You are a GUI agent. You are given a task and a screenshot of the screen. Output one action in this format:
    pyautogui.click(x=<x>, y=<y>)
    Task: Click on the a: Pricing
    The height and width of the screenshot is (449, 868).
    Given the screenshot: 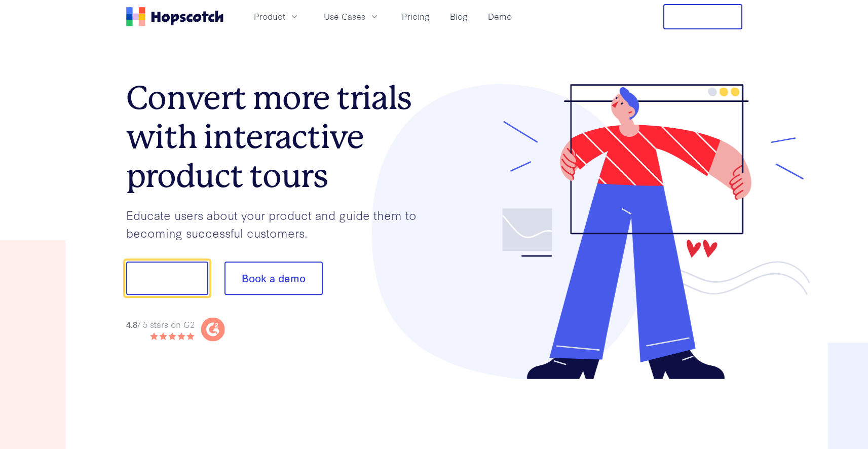 What is the action you would take?
    pyautogui.click(x=415, y=17)
    